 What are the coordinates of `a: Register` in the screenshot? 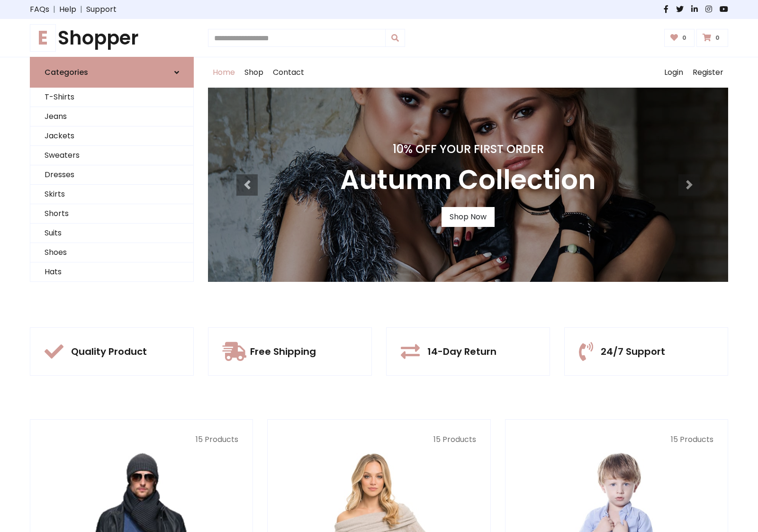 It's located at (708, 73).